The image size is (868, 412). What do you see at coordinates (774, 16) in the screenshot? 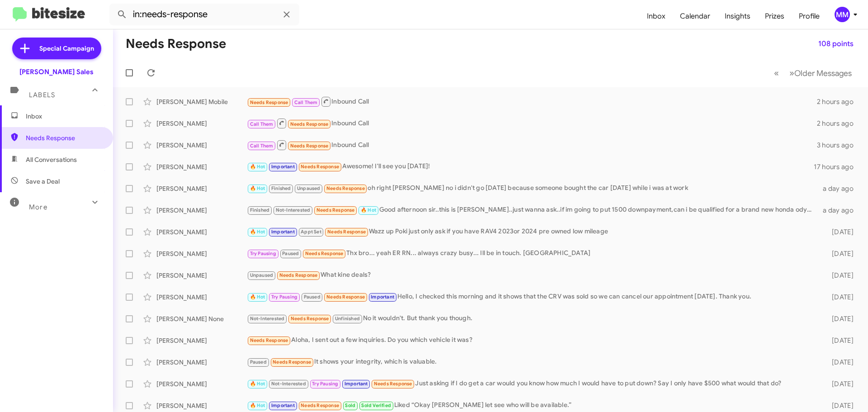
I see `span: Prizes` at bounding box center [774, 16].